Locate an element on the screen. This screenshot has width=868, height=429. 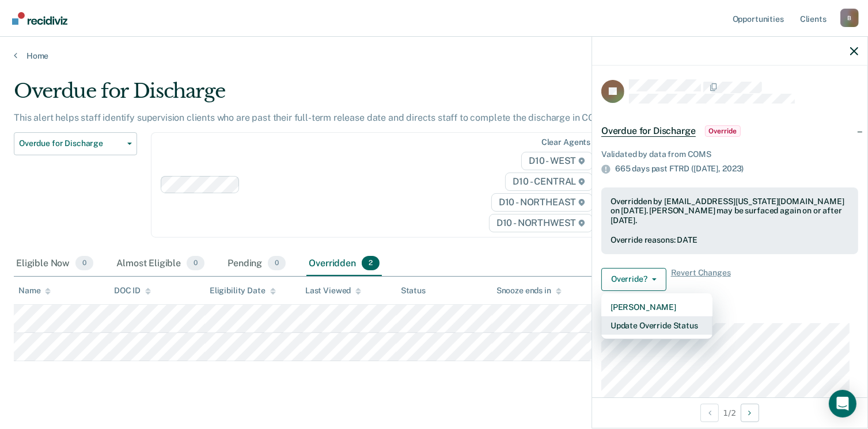
div: 1 / 2 is located at coordinates (729, 412).